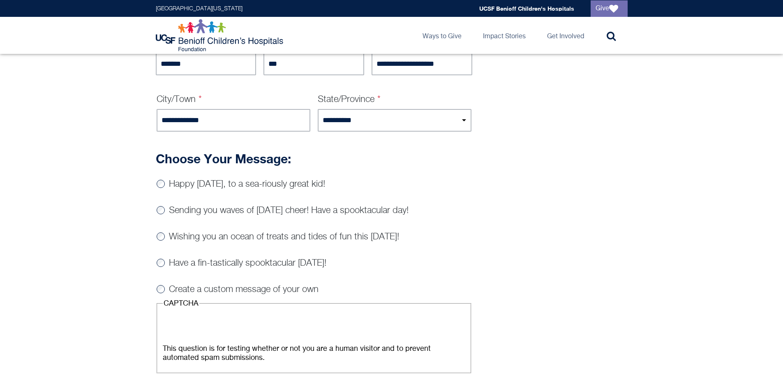 The width and height of the screenshot is (783, 378). I want to click on div: This question is for testing whether or not you are a human visitor and to prevent automated spam..., so click(314, 353).